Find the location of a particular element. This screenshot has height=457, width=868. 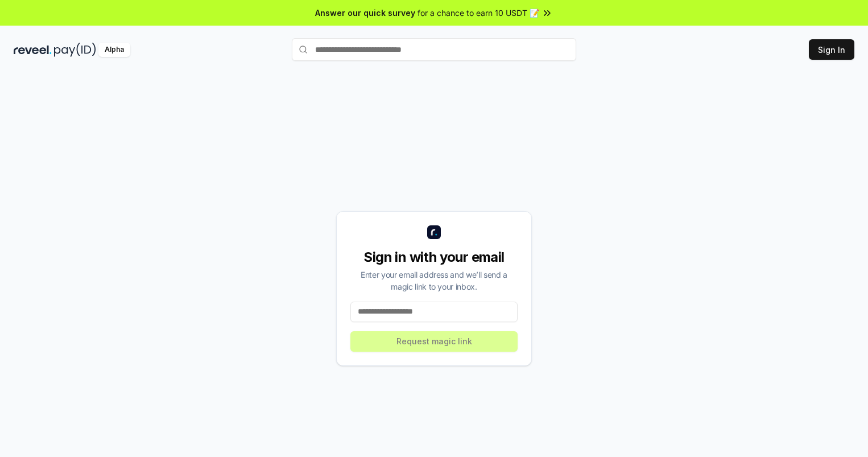

span: Answer our quick survey is located at coordinates (365, 12).